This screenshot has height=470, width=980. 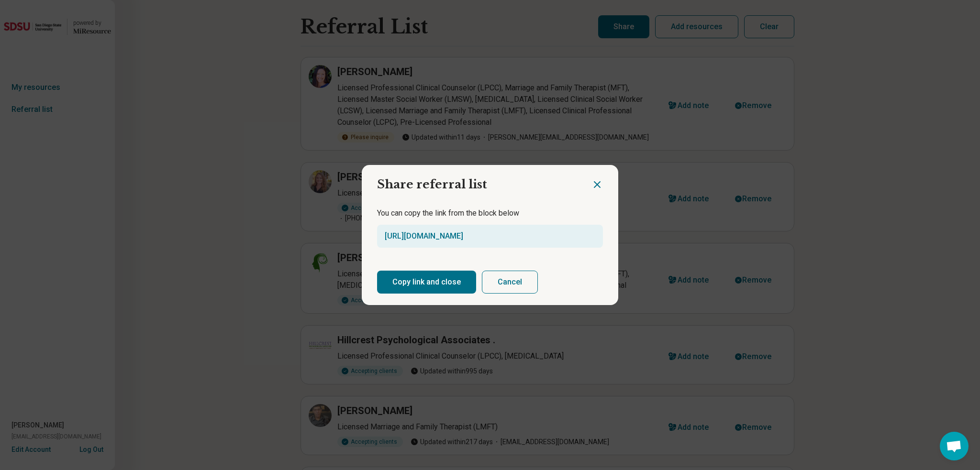 What do you see at coordinates (597, 185) in the screenshot?
I see `button: Close dialog` at bounding box center [597, 185].